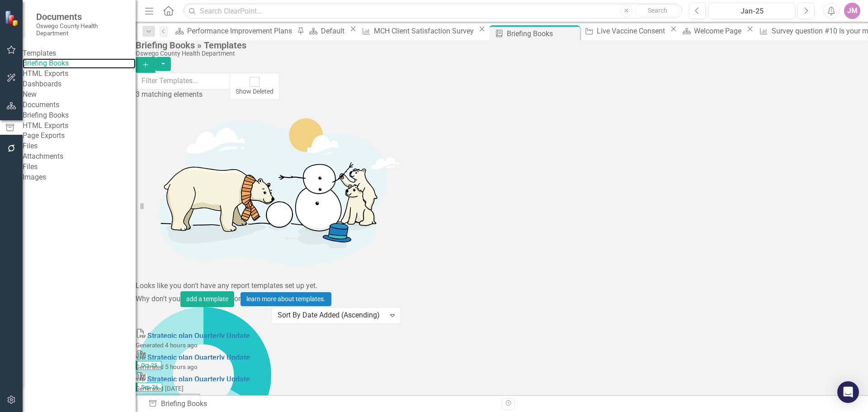 The image size is (868, 412). I want to click on span: Sep-26, so click(148, 387).